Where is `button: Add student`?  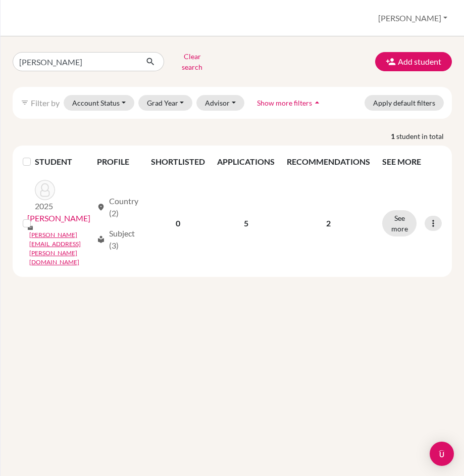
button: Add student is located at coordinates (413, 62).